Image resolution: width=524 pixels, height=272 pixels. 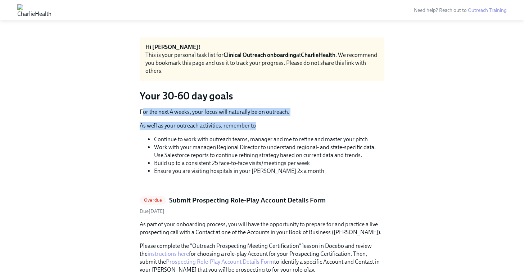 What do you see at coordinates (487, 10) in the screenshot?
I see `a: Outreach Training` at bounding box center [487, 10].